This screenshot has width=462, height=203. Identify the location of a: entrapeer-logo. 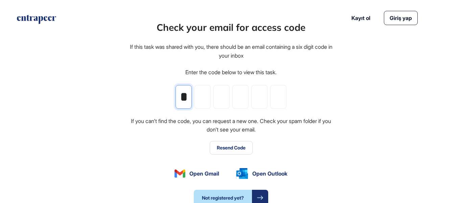
(37, 21).